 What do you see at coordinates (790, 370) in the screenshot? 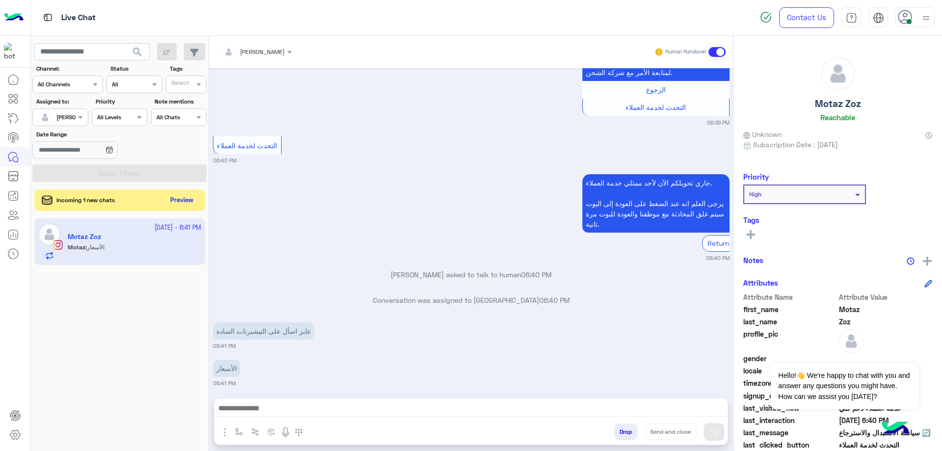
I see `span: locale` at bounding box center [790, 370].